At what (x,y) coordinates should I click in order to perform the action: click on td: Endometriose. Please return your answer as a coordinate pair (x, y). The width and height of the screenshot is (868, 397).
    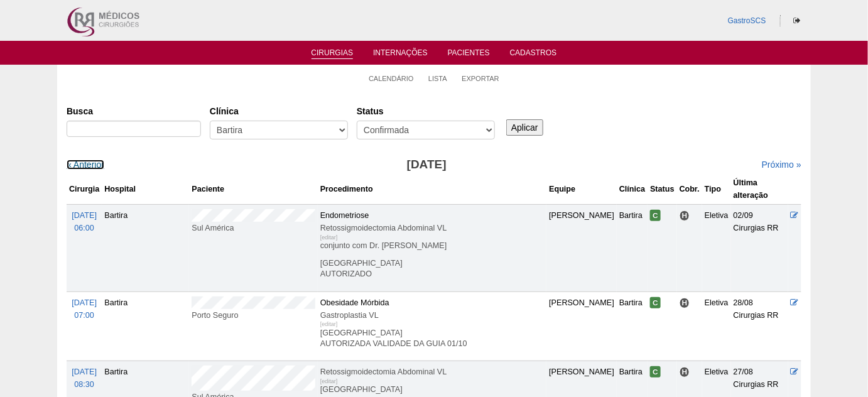
    Looking at the image, I should click on (432, 248).